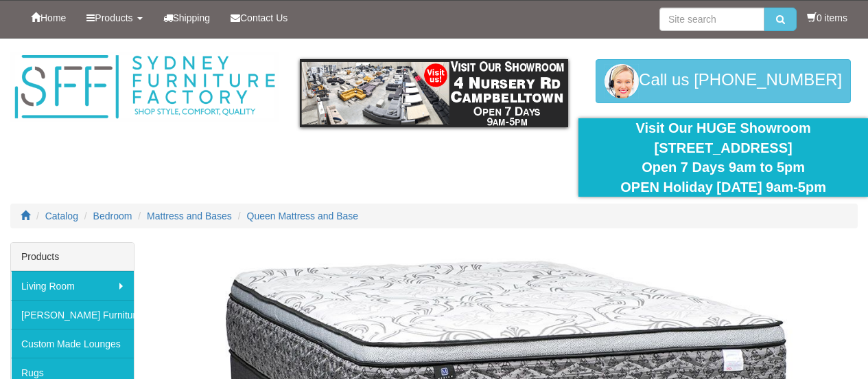 The height and width of the screenshot is (379, 868). Describe the element at coordinates (145, 86) in the screenshot. I see `img: Sydney Furniture Factory` at that location.